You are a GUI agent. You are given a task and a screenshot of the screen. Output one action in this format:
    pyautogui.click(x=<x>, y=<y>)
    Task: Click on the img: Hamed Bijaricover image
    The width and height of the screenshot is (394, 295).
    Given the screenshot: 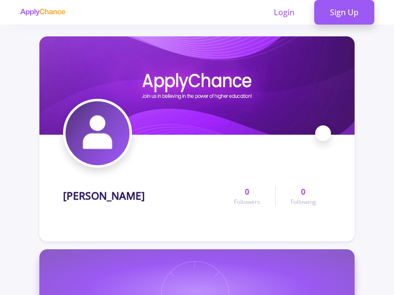 What is the action you would take?
    pyautogui.click(x=197, y=86)
    